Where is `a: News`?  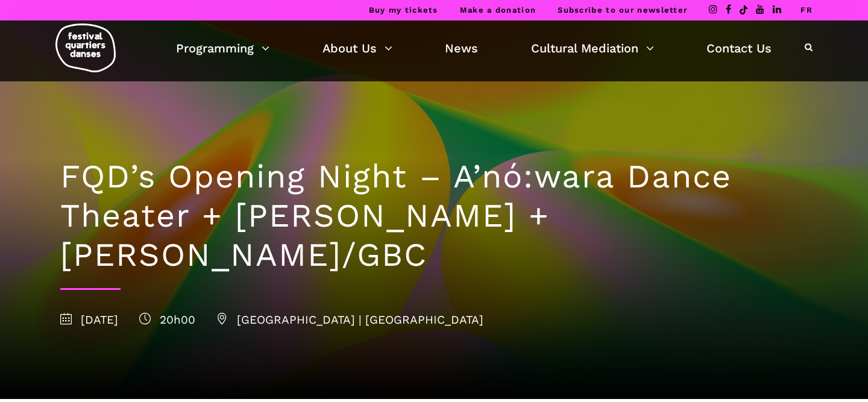 a: News is located at coordinates (461, 48).